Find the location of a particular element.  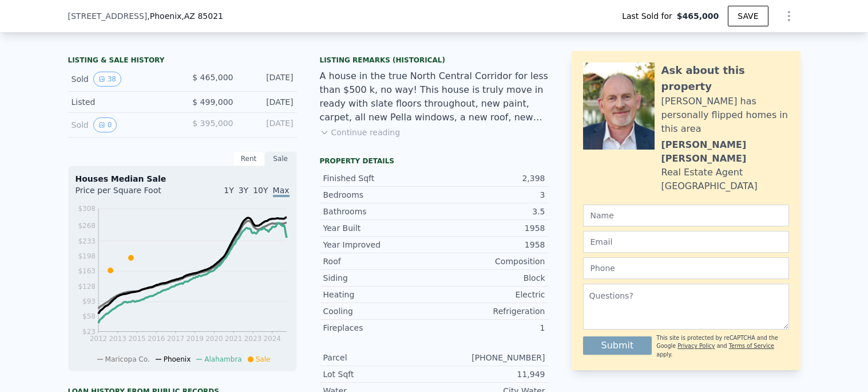

tspan: 2023 is located at coordinates (253, 338).